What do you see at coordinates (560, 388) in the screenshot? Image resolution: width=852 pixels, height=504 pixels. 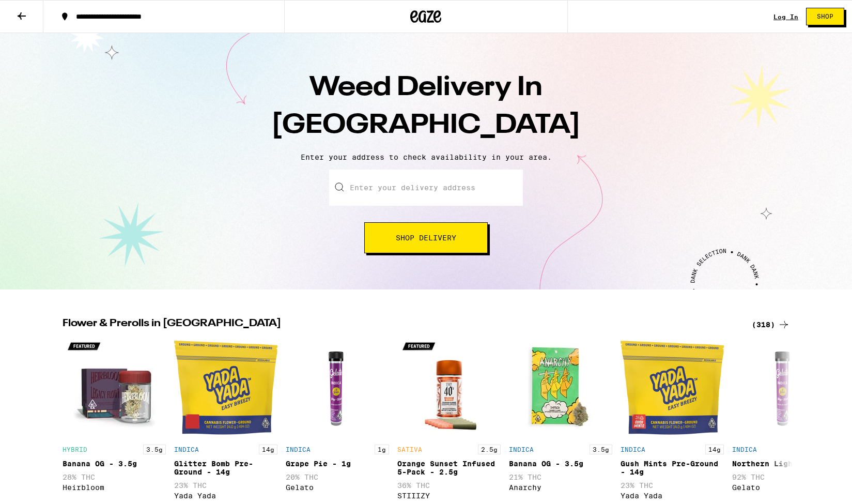 I see `img: Anarchy - Banana OG - 3.5g` at bounding box center [560, 388].